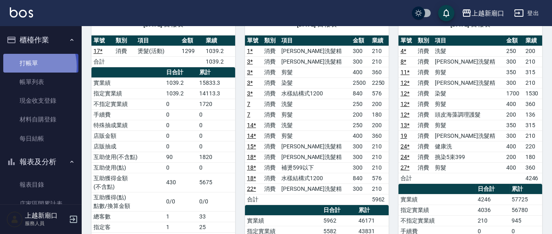 The image size is (552, 234). What do you see at coordinates (249, 115) in the screenshot?
I see `a: 7` at bounding box center [249, 115].